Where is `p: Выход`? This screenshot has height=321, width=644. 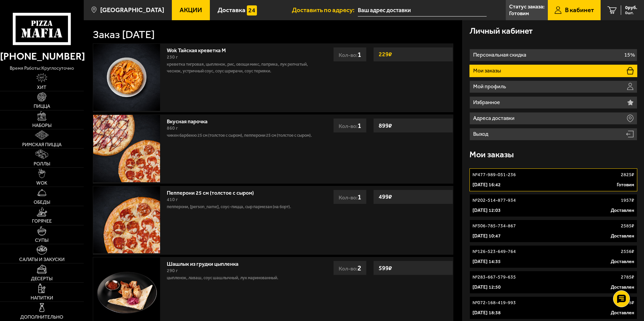 p: Выход is located at coordinates (481, 134).